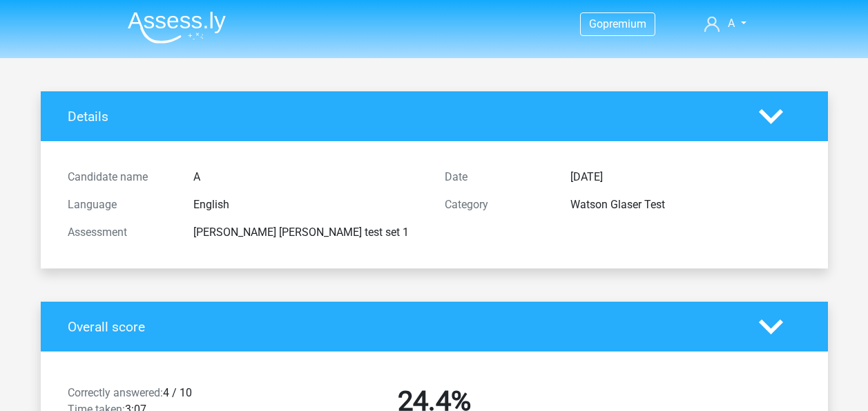  Describe the element at coordinates (176, 27) in the screenshot. I see `img: Assessly` at that location.